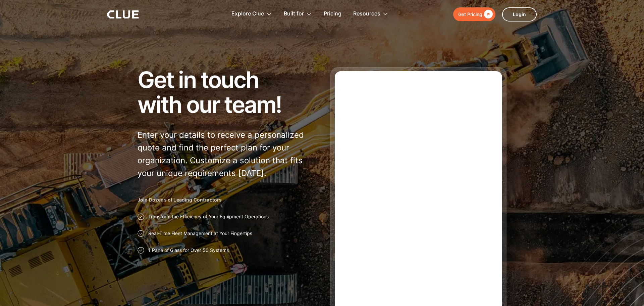  I want to click on h2: Join Dozens of Leading Contractors, so click(226, 200).